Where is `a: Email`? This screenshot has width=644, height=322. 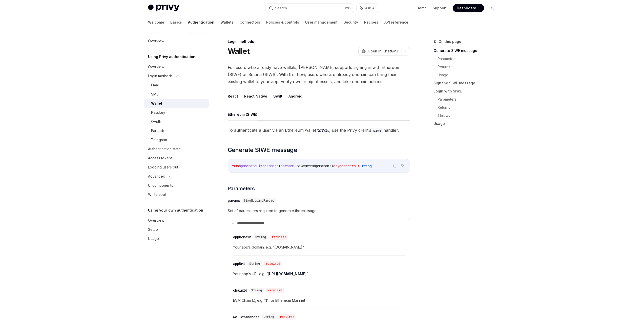
a: Email is located at coordinates (176, 85).